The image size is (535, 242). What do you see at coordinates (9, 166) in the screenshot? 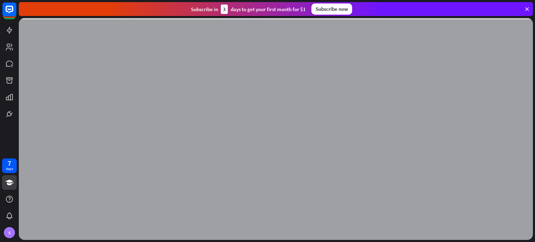
I see `a: 7 days` at bounding box center [9, 166].